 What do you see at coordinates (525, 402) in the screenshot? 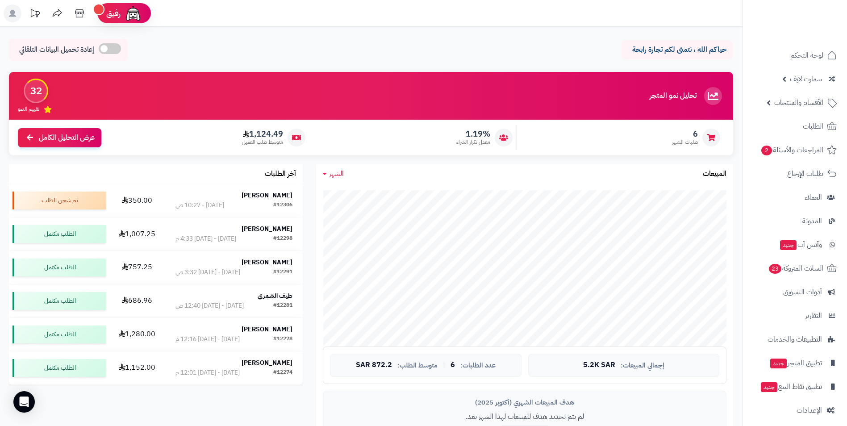
I see `div: هدف المبيعات الشهري (أكتوبر 2025)` at bounding box center [525, 402].